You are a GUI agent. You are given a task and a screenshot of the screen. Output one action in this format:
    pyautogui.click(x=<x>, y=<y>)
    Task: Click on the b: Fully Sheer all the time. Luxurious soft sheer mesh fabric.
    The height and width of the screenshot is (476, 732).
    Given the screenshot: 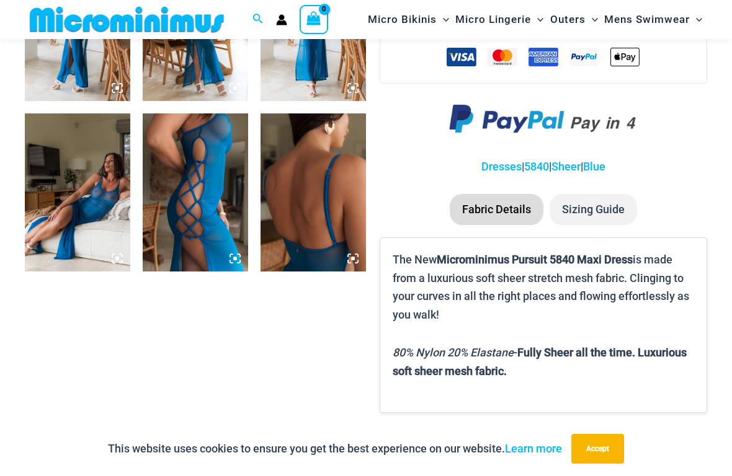 What is the action you would take?
    pyautogui.click(x=539, y=362)
    